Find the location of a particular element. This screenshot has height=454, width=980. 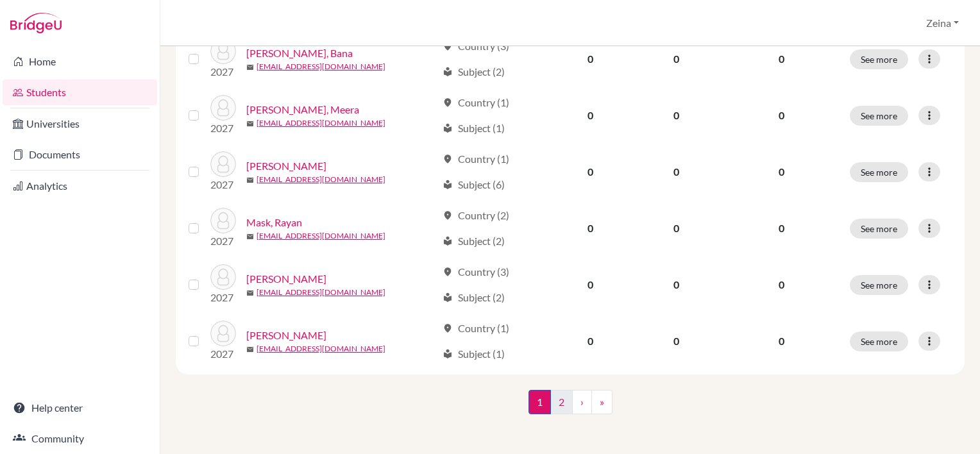

div: Subject (6) is located at coordinates (473, 185).